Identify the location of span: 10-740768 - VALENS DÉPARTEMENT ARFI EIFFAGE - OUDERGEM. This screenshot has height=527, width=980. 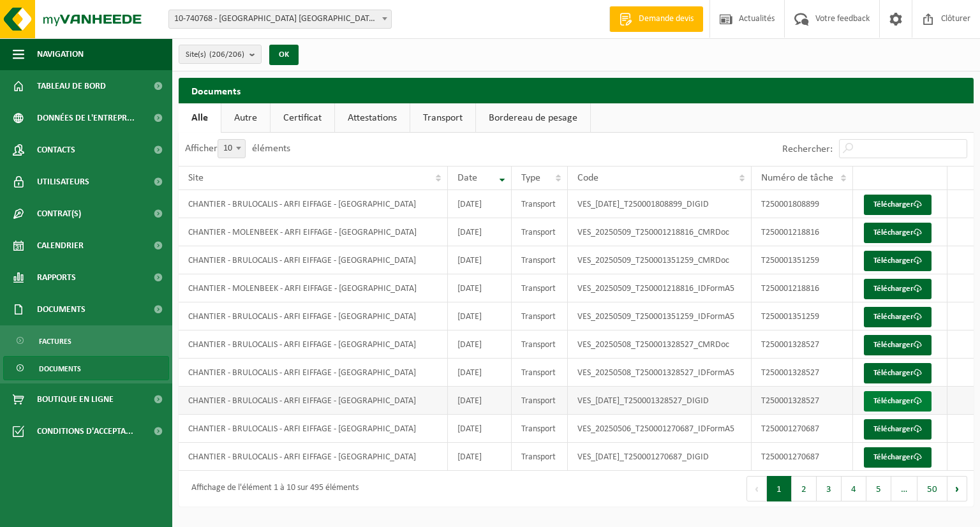
(280, 19).